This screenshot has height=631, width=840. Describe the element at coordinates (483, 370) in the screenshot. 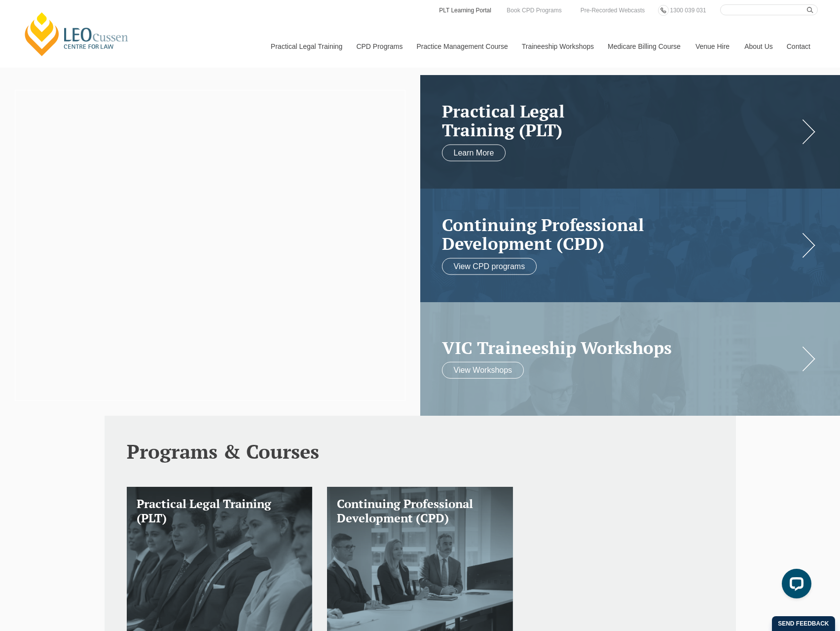

I see `a: View Workshops` at that location.